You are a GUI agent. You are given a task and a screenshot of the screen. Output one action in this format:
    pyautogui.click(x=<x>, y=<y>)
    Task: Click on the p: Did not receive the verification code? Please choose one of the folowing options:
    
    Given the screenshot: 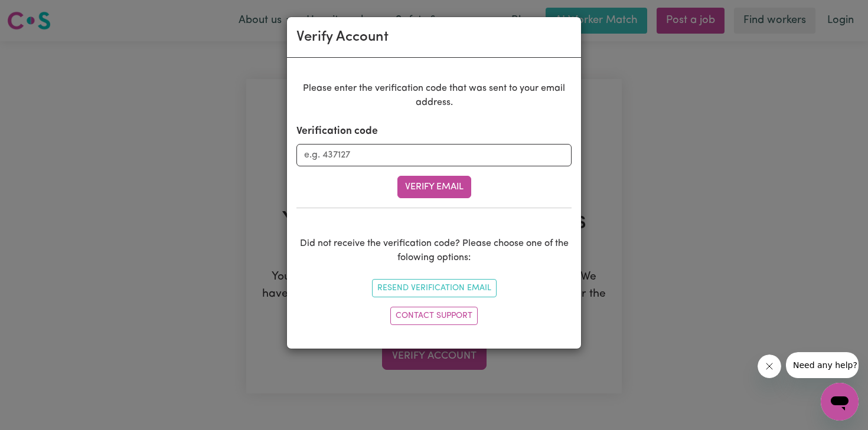 What is the action you would take?
    pyautogui.click(x=434, y=251)
    